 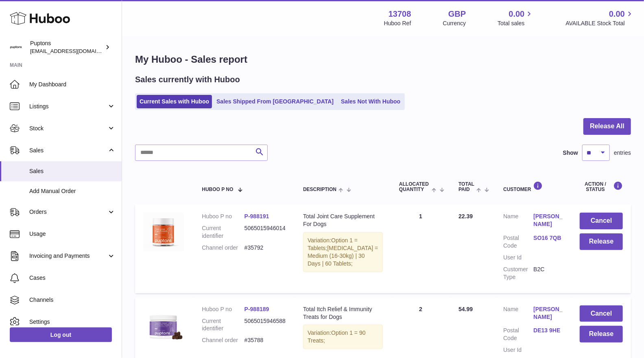 I want to click on strong: GBP, so click(x=457, y=14).